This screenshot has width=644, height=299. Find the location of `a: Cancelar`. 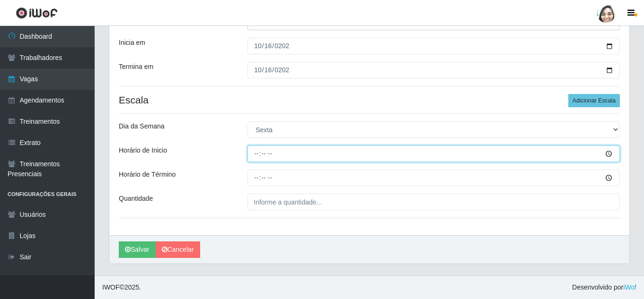

a: Cancelar is located at coordinates (178, 249).